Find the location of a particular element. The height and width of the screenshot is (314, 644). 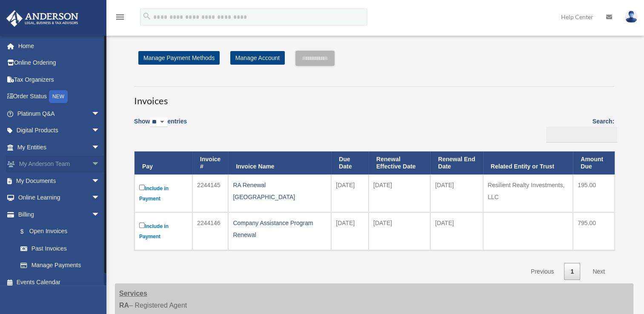

label: Show entries is located at coordinates (160, 126).